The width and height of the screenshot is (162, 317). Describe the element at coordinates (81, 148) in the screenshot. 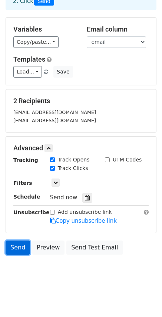

I see `h5: Advanced` at that location.